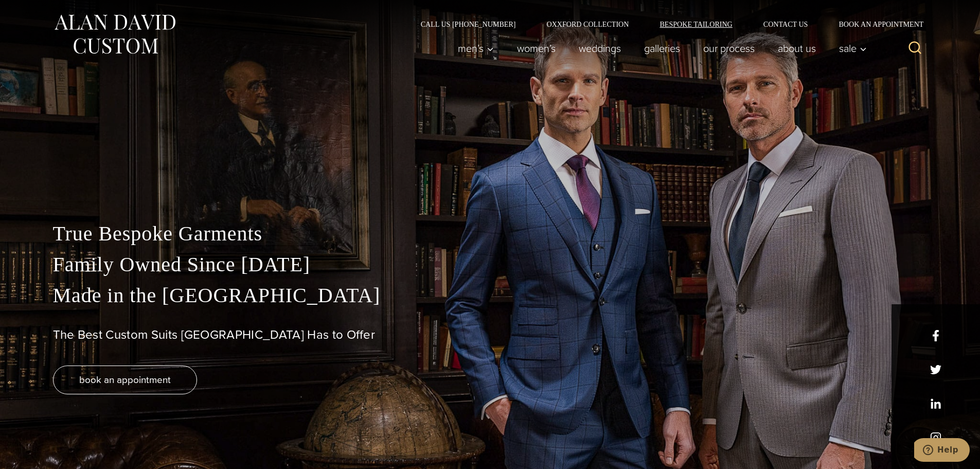  What do you see at coordinates (125, 380) in the screenshot?
I see `a: book an appointment` at bounding box center [125, 380].